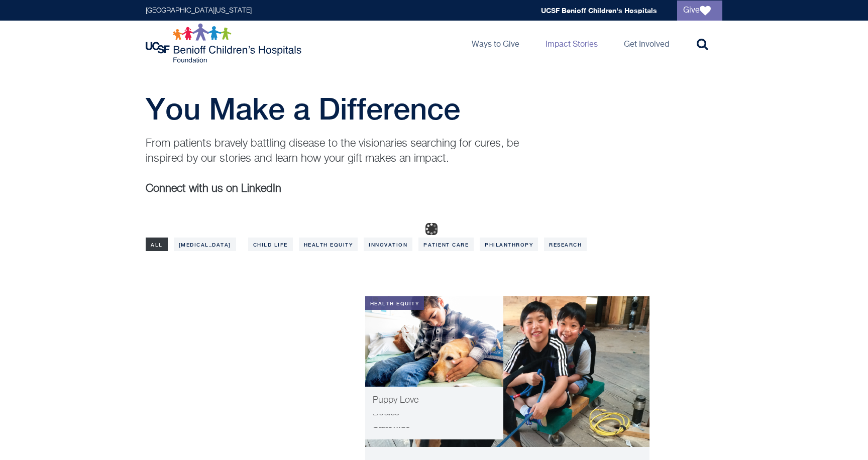 The image size is (868, 460). What do you see at coordinates (509, 244) in the screenshot?
I see `a: Philanthropy` at bounding box center [509, 244].